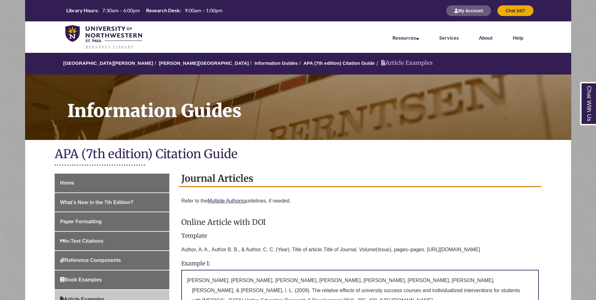 The width and height of the screenshot is (596, 300). Describe the element at coordinates (468, 10) in the screenshot. I see `a: My Account` at that location.